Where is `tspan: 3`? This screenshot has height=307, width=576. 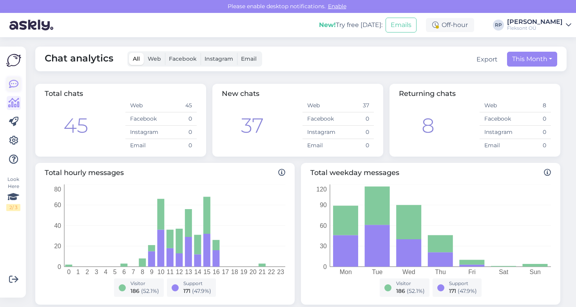
tspan: 3 is located at coordinates (96, 272).